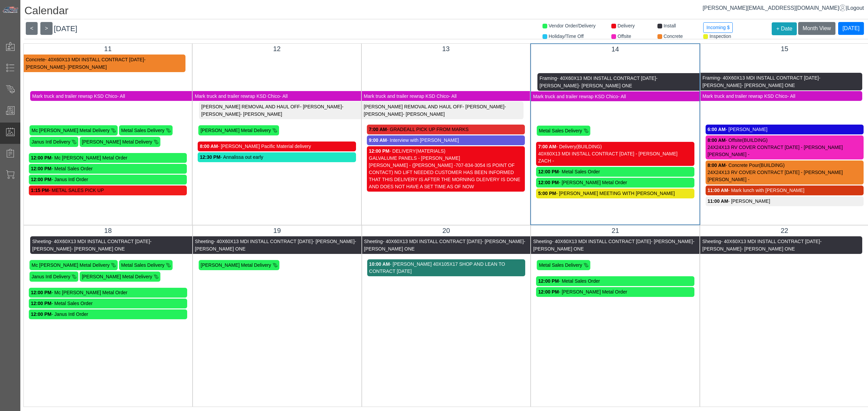 This screenshot has width=868, height=411. I want to click on span: Janus Intl Delivery, so click(51, 277).